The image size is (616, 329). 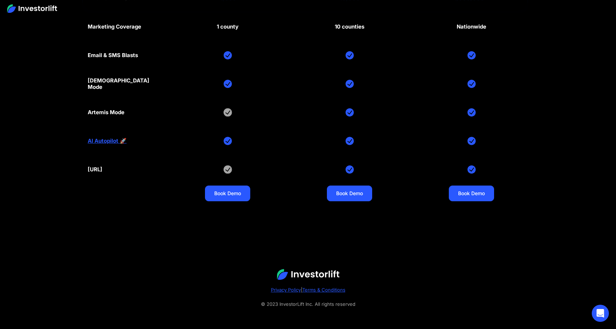 I want to click on a: AI Autopilot 🚀, so click(x=107, y=141).